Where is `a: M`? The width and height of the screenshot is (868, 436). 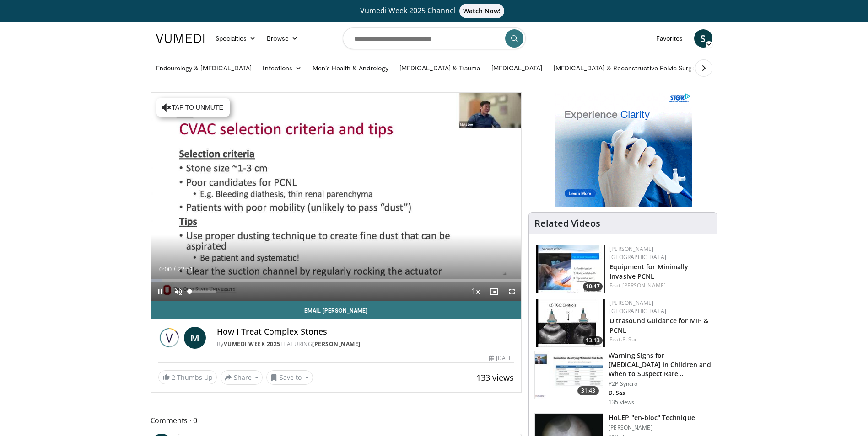 a: M is located at coordinates (195, 338).